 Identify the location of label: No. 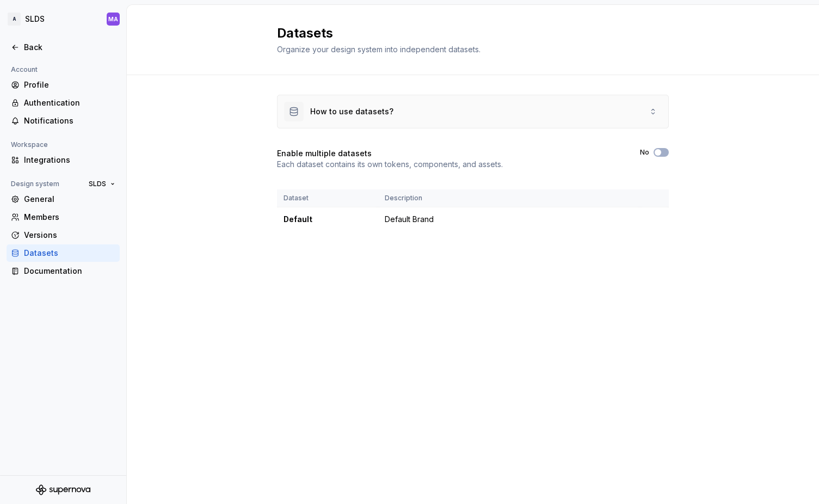
(644, 152).